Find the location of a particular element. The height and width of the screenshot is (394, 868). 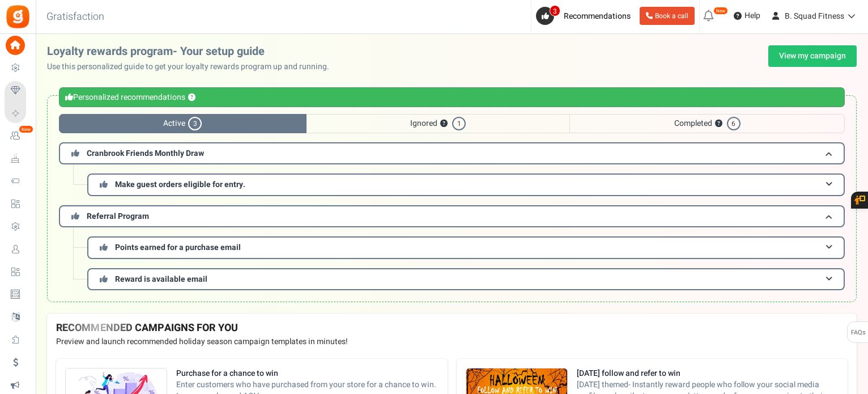

p: Use this personalized guide to get your loyalty rewards program up and running. is located at coordinates (193, 67).